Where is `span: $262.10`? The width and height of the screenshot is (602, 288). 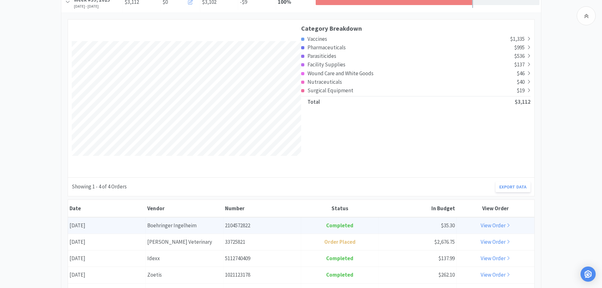
span: $262.10 is located at coordinates (447, 275).